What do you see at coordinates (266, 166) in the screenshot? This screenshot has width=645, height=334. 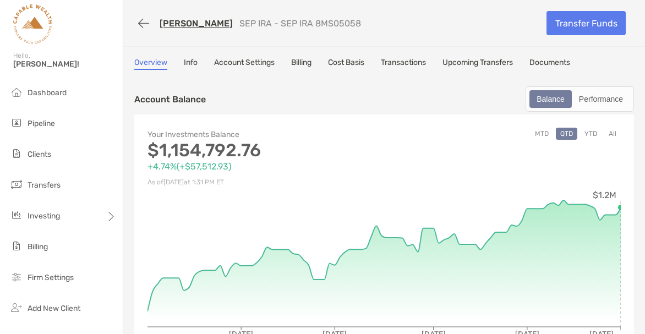 I see `p: +4.74% ( +$57,512.93 )` at bounding box center [266, 166].